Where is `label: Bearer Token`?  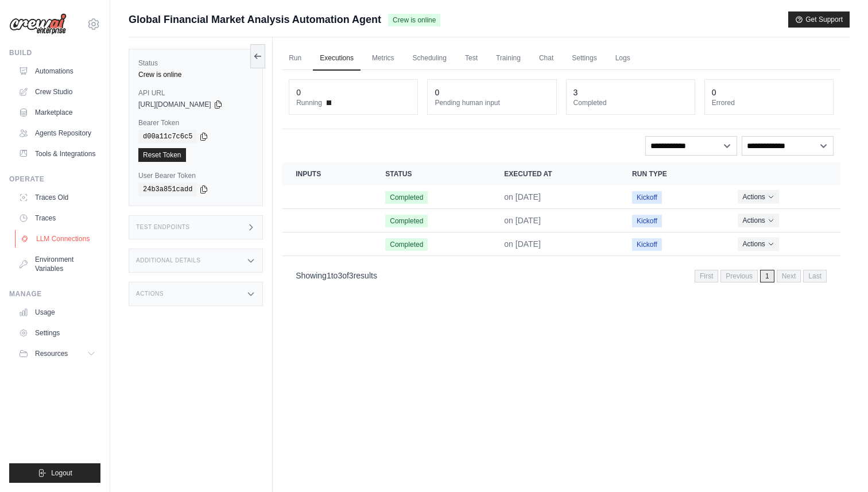
label: Bearer Token is located at coordinates (195, 123).